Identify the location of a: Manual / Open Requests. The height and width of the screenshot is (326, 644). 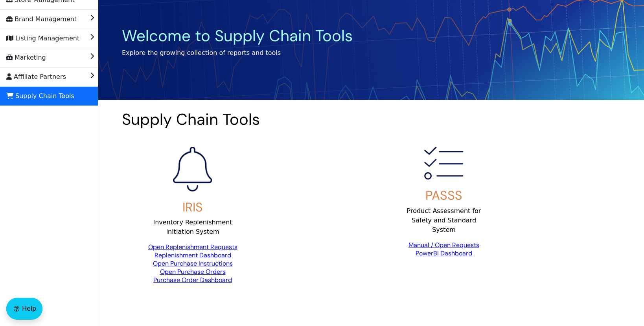
(444, 245).